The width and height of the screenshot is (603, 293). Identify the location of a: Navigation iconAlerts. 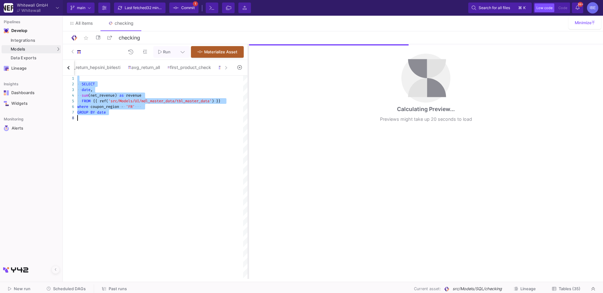
(31, 129).